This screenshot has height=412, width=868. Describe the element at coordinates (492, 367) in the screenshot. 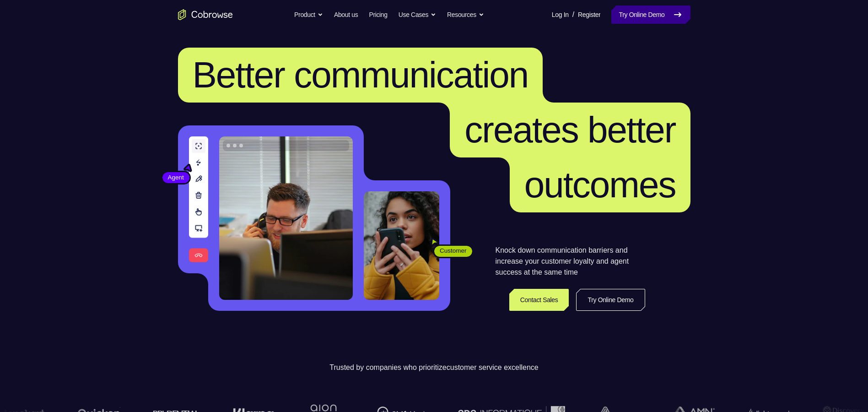

I see `span: customer service excellence` at that location.